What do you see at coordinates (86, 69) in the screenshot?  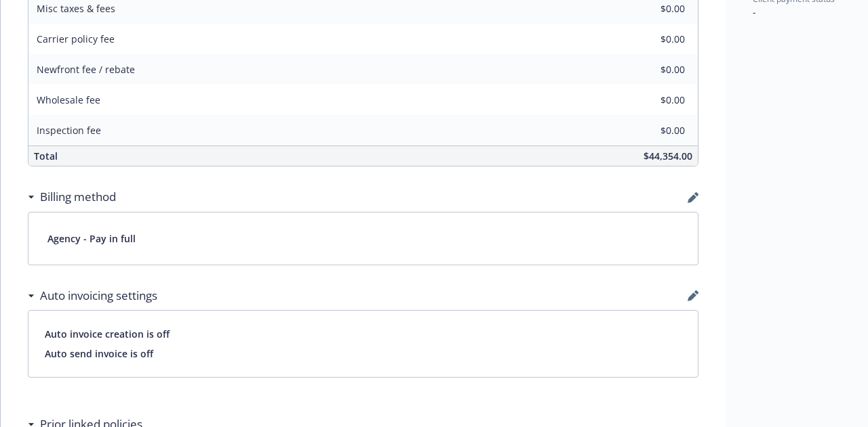 I see `span: Newfront fee / rebate` at bounding box center [86, 69].